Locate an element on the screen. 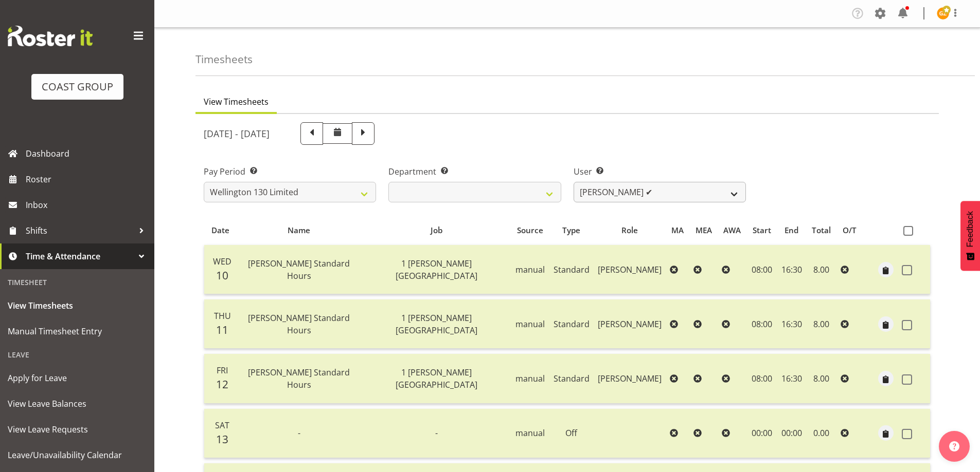 The width and height of the screenshot is (980, 472). div: Leave is located at coordinates (77, 355).